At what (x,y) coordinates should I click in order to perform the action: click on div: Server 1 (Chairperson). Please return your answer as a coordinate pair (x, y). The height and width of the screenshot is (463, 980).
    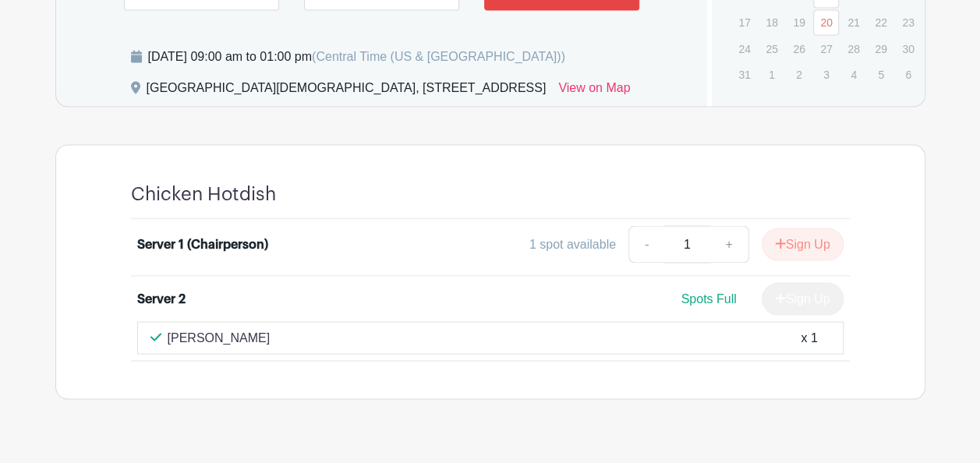
    Looking at the image, I should click on (203, 244).